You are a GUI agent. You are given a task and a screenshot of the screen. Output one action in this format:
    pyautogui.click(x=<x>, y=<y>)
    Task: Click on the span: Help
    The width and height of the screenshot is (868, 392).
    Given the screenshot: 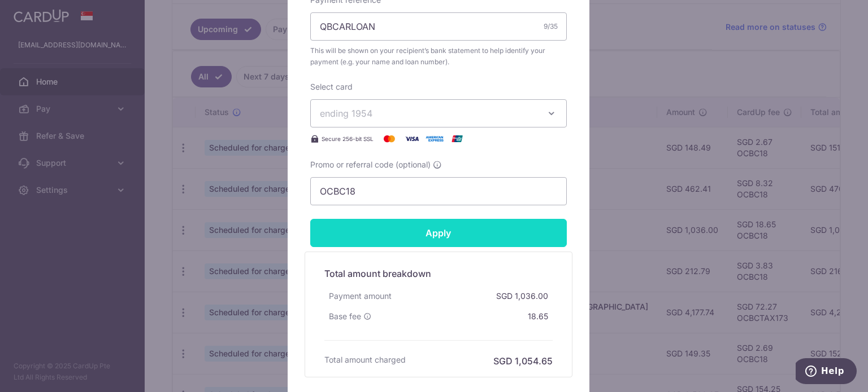 What is the action you would take?
    pyautogui.click(x=37, y=13)
    